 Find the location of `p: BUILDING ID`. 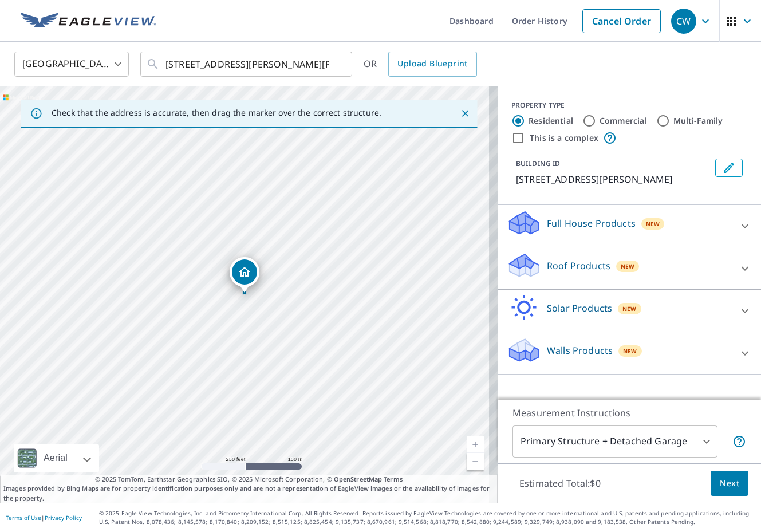

p: BUILDING ID is located at coordinates (538, 163).